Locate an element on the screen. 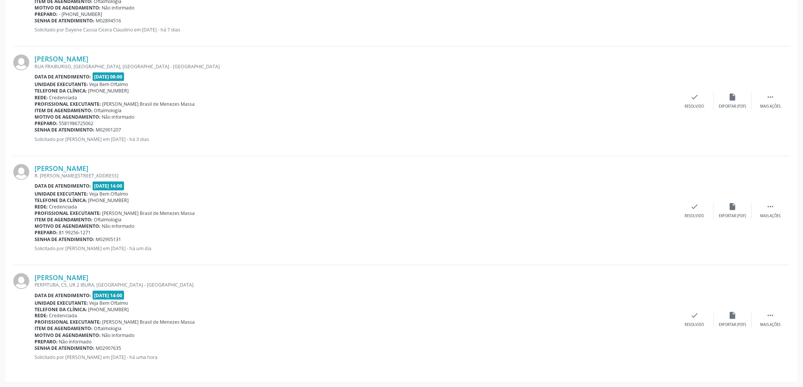 The width and height of the screenshot is (803, 387). span: 81 99256-1271 is located at coordinates (75, 233).